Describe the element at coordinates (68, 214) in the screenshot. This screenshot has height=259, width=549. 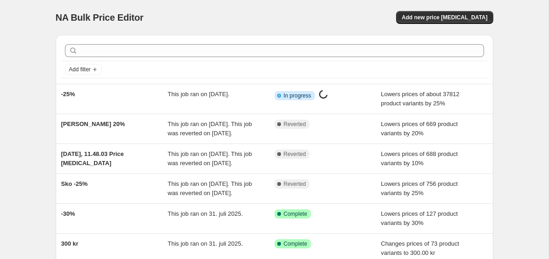
I see `span: -30%` at that location.